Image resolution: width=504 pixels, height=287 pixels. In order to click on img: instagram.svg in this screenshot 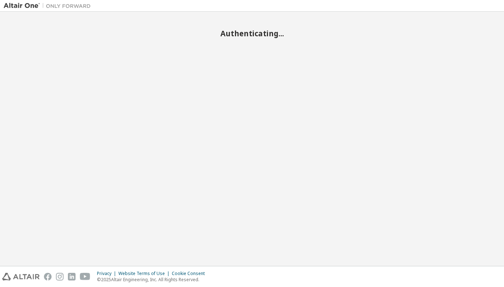, I will do `click(60, 277)`.